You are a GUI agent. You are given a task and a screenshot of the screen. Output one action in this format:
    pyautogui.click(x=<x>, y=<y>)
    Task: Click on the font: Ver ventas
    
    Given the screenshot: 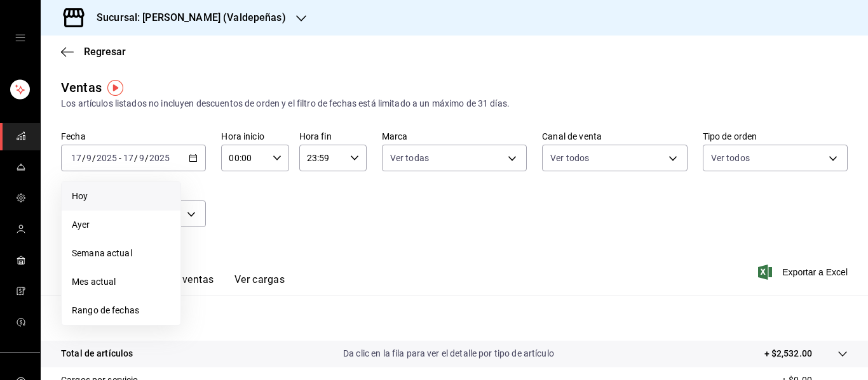 What is the action you would take?
    pyautogui.click(x=189, y=280)
    